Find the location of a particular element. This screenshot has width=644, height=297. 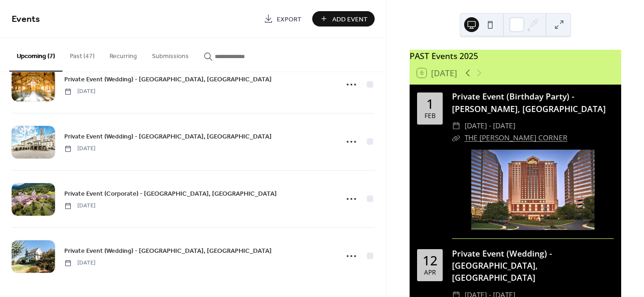

button: Recurring is located at coordinates (123, 54).